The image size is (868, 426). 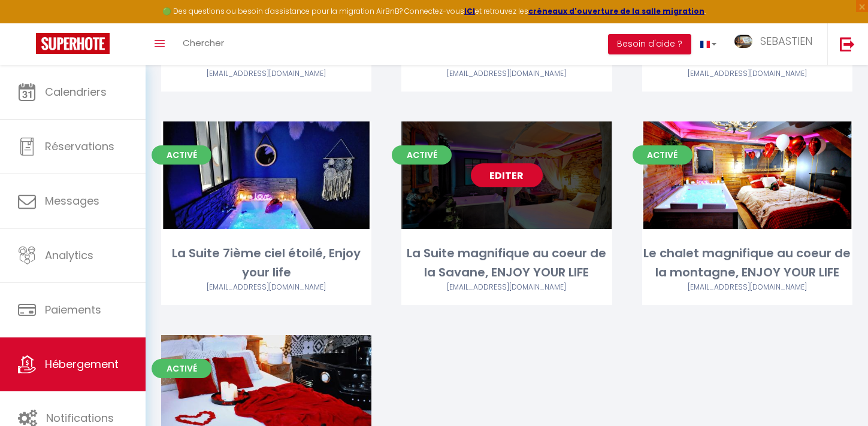 I want to click on a: Chercher, so click(x=203, y=44).